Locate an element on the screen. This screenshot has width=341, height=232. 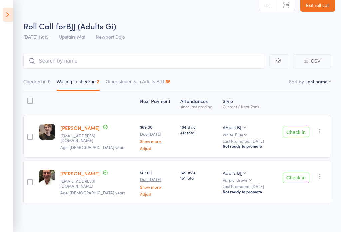
span: Upstairs Mat is located at coordinates (72, 37).